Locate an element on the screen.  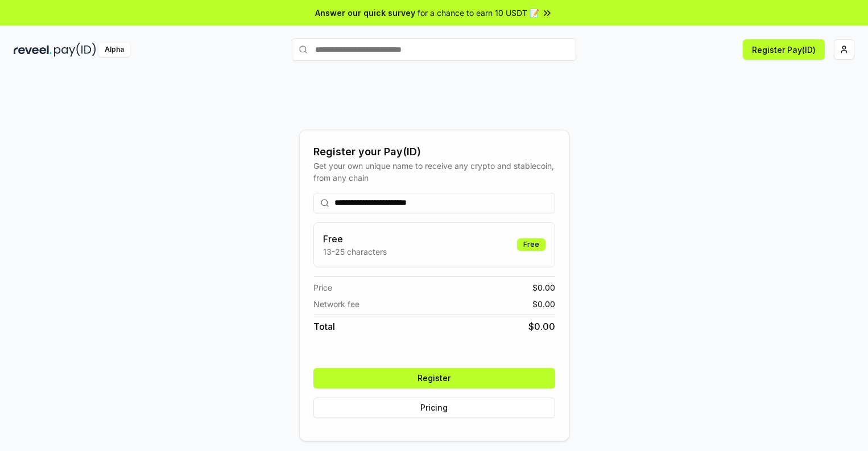
span: Price is located at coordinates (322, 287).